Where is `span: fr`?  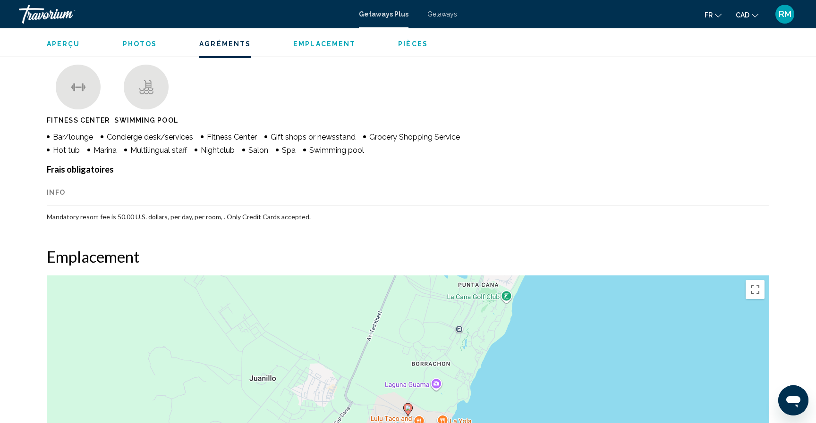 span: fr is located at coordinates (708, 15).